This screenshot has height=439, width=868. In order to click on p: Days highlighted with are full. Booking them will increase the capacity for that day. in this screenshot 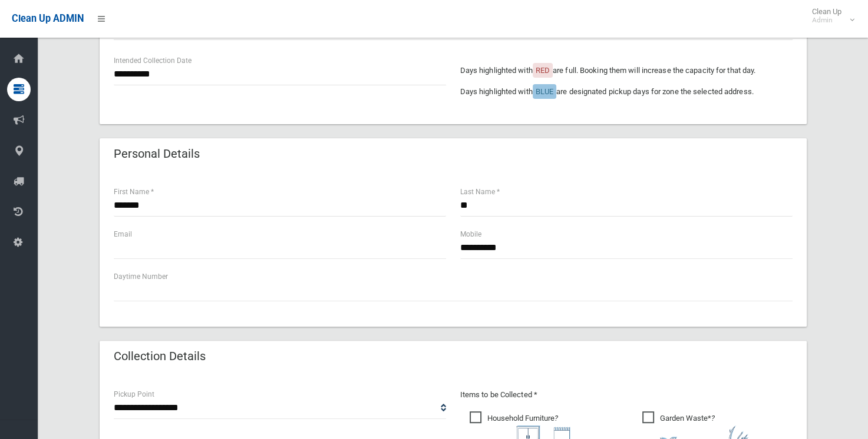, I will do `click(626, 71)`.